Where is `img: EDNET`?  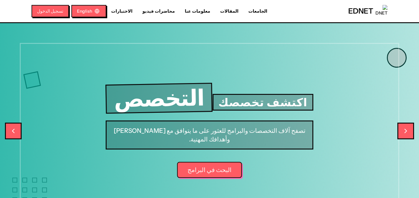
img: EDNET is located at coordinates (381, 11).